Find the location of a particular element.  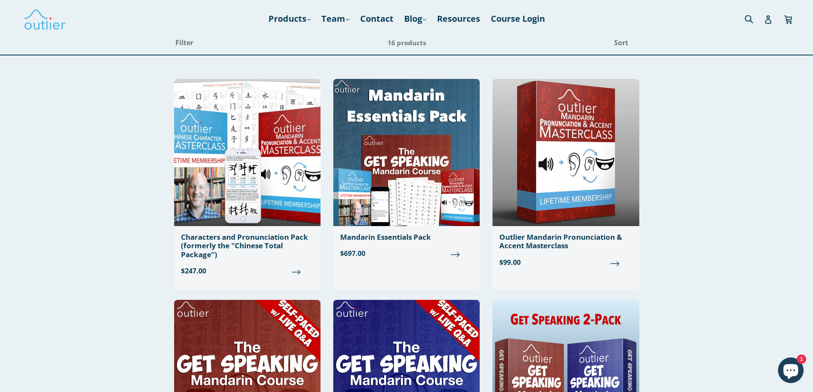

a: Outlier Mandarin Pronunciation & Accent Masterclass $99.00 is located at coordinates (565, 177).